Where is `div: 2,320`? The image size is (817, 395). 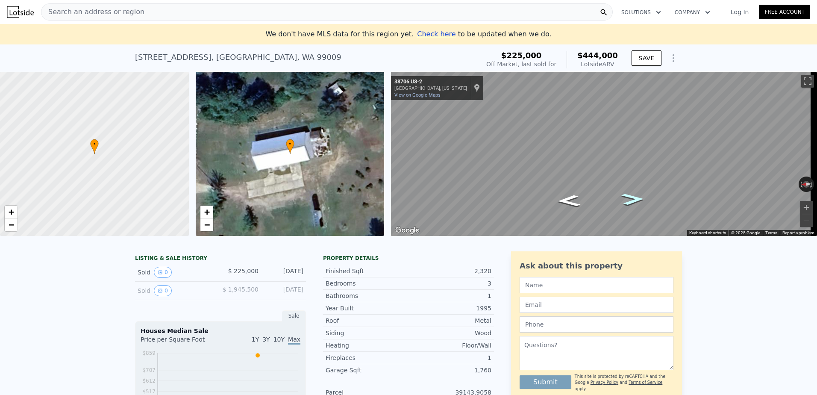
div: 2,320 is located at coordinates (450, 271).